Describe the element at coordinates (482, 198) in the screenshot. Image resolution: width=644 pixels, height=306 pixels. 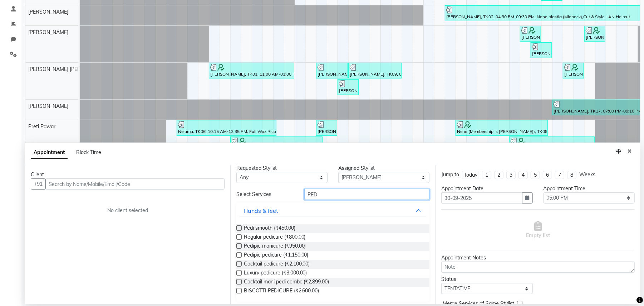
I see `input: yyyy-mm-dd` at that location.